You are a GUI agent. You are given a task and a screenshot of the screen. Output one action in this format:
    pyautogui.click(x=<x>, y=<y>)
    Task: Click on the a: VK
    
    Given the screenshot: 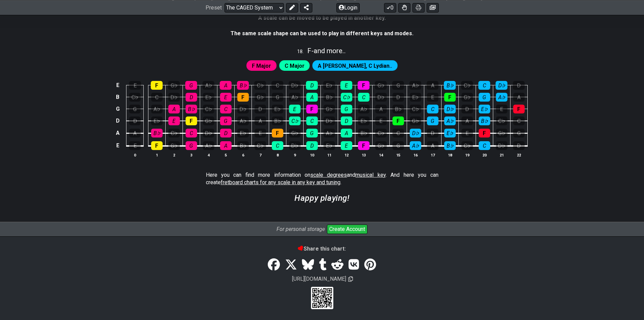 What is the action you would take?
    pyautogui.click(x=354, y=265)
    